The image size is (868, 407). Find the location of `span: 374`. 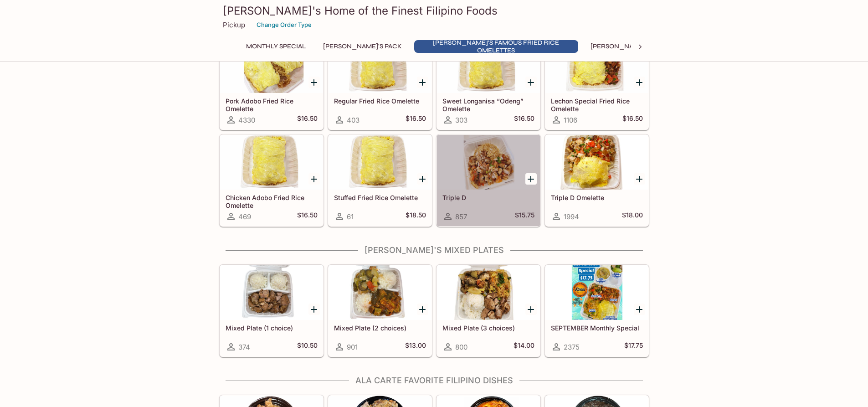

span: 374 is located at coordinates (244, 347).